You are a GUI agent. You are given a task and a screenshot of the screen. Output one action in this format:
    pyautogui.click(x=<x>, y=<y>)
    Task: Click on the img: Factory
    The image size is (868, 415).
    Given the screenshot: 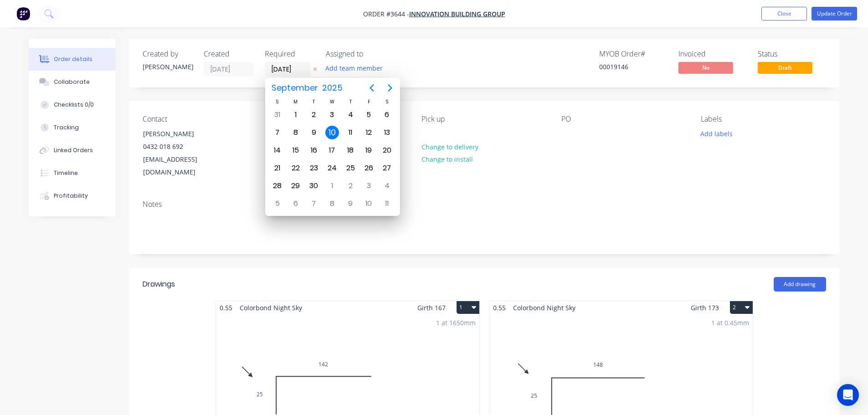 What is the action you would take?
    pyautogui.click(x=23, y=13)
    